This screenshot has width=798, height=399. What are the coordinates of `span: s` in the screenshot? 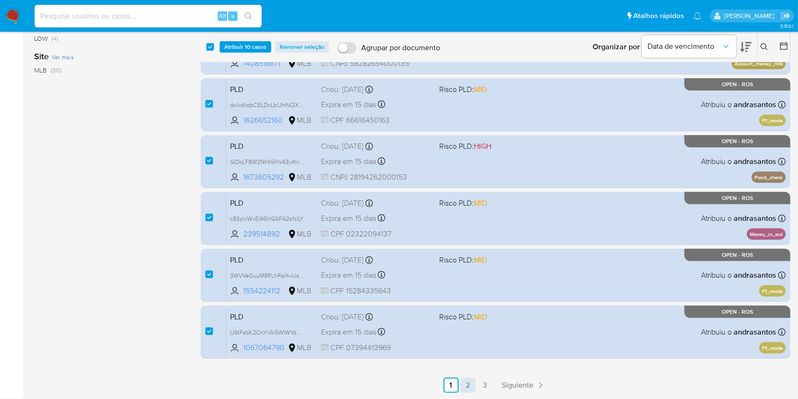 It's located at (233, 16).